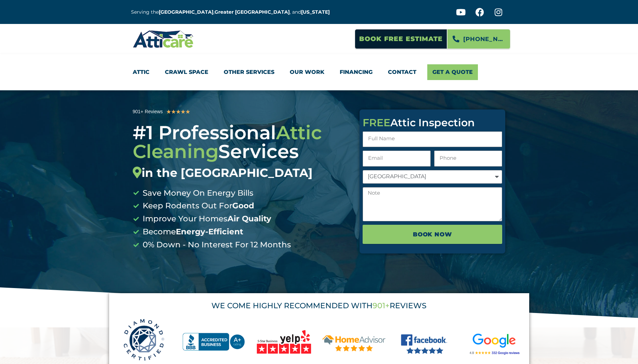  What do you see at coordinates (141, 72) in the screenshot?
I see `a: Attic` at bounding box center [141, 72].